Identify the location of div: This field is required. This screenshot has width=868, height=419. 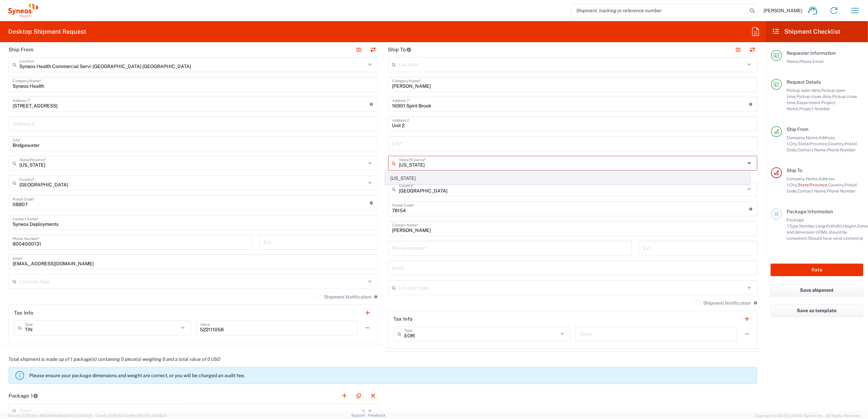
(572, 174).